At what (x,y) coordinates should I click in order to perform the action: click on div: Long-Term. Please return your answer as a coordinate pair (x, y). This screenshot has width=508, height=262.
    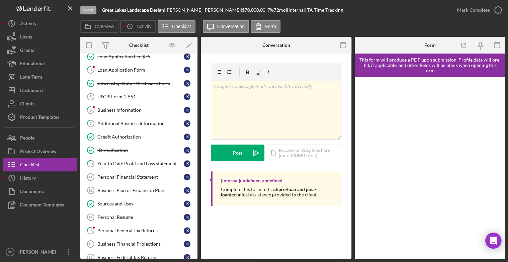
    Looking at the image, I should click on (31, 78).